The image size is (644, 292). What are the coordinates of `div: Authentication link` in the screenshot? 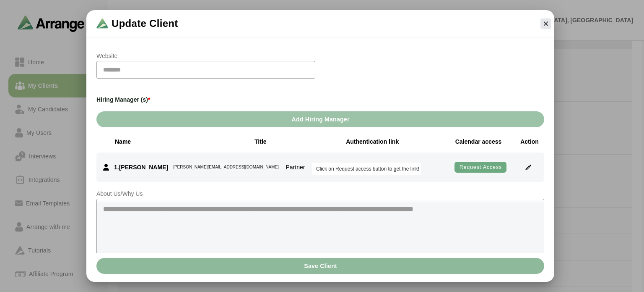 It's located at (372, 141).